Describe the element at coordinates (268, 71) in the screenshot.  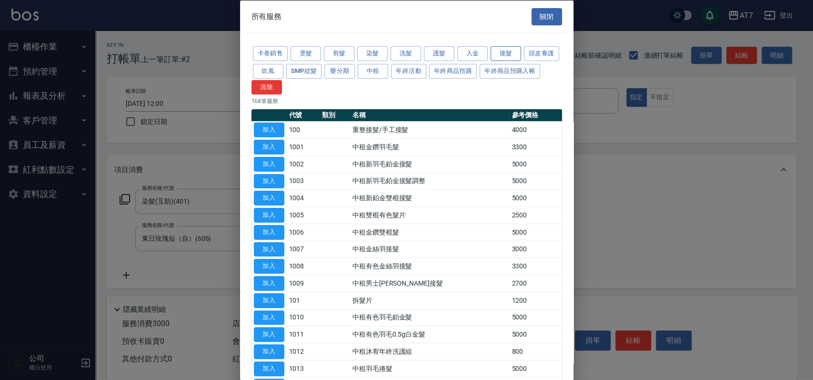
I see `button: 吹風` at that location.